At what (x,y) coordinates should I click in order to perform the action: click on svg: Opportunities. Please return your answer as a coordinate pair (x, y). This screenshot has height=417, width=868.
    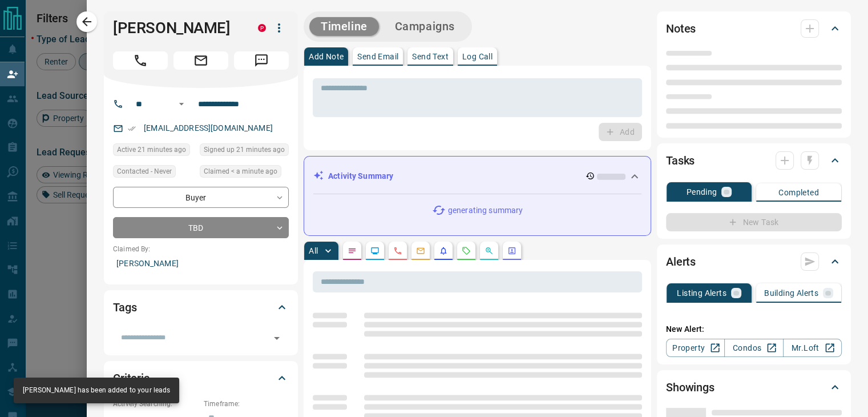
    Looking at the image, I should click on (489, 250).